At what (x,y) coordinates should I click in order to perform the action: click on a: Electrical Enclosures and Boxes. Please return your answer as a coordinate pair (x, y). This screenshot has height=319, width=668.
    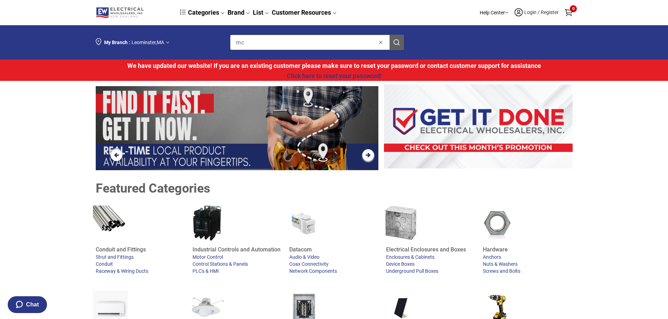
    Looking at the image, I should click on (431, 250).